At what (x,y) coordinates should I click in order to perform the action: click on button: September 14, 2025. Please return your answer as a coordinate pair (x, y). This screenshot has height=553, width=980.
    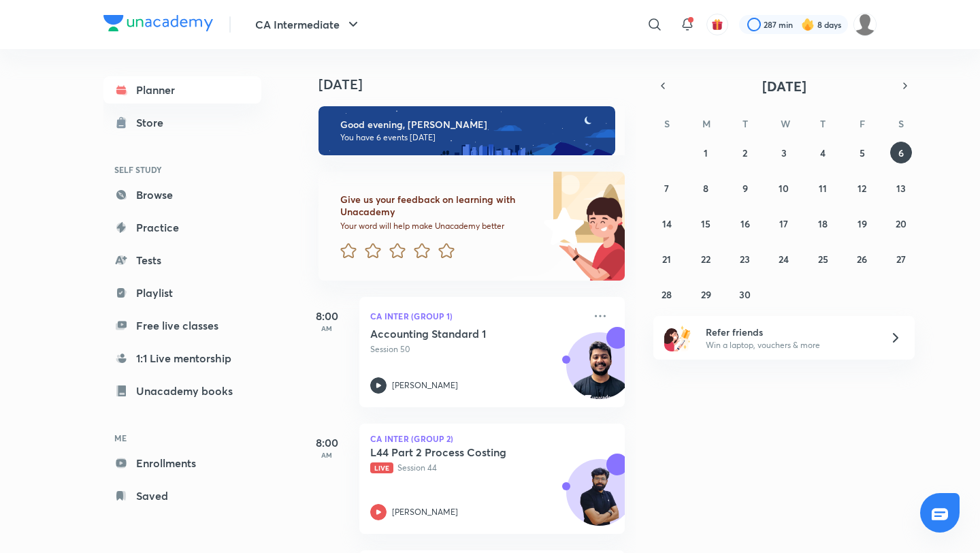
    Looking at the image, I should click on (666, 224).